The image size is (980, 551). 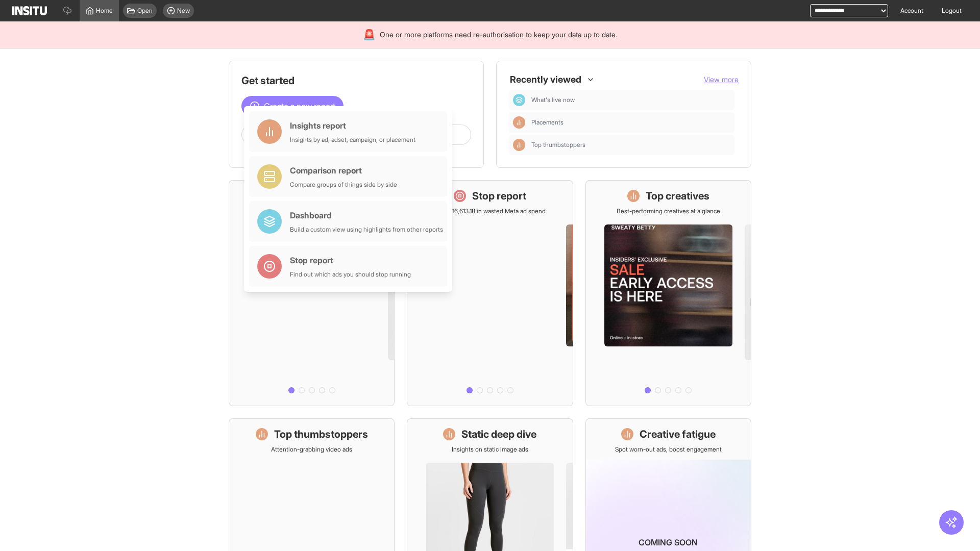 What do you see at coordinates (668, 211) in the screenshot?
I see `p: Best-performing creatives at a glance` at bounding box center [668, 211].